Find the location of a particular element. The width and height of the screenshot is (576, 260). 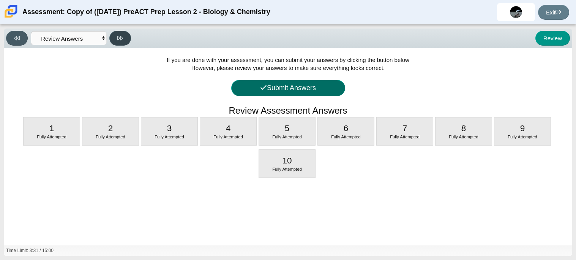

span: 6 is located at coordinates (346, 128).